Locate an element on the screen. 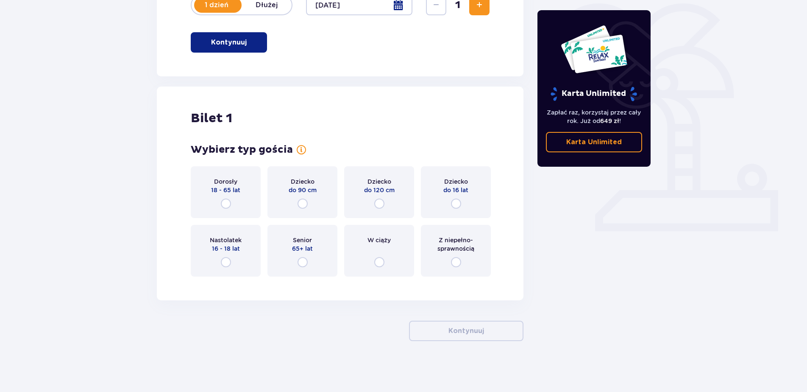 The image size is (807, 392). span: Nastolatek is located at coordinates (226, 240).